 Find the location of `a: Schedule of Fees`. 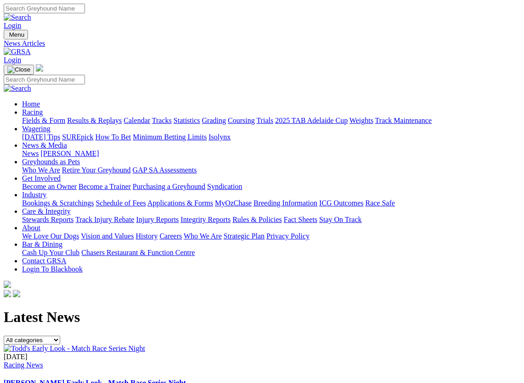

a: Schedule of Fees is located at coordinates (120, 203).